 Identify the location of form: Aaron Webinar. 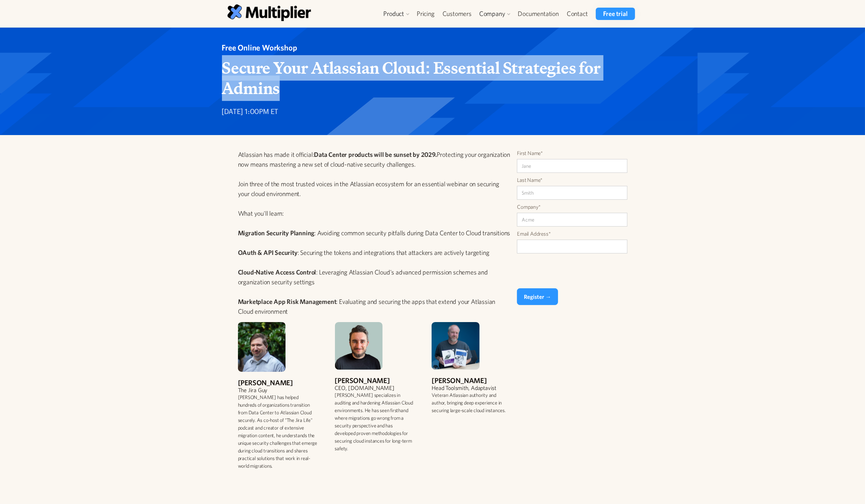
(572, 228).